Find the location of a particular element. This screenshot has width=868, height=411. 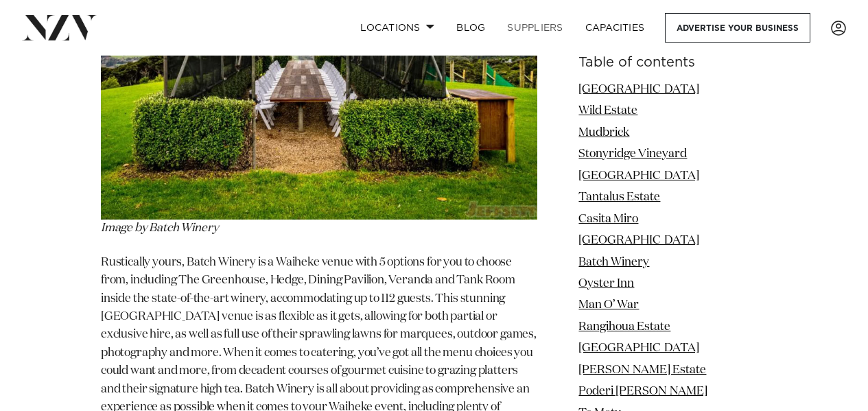

a: Rangihoua Estate is located at coordinates (624, 327).